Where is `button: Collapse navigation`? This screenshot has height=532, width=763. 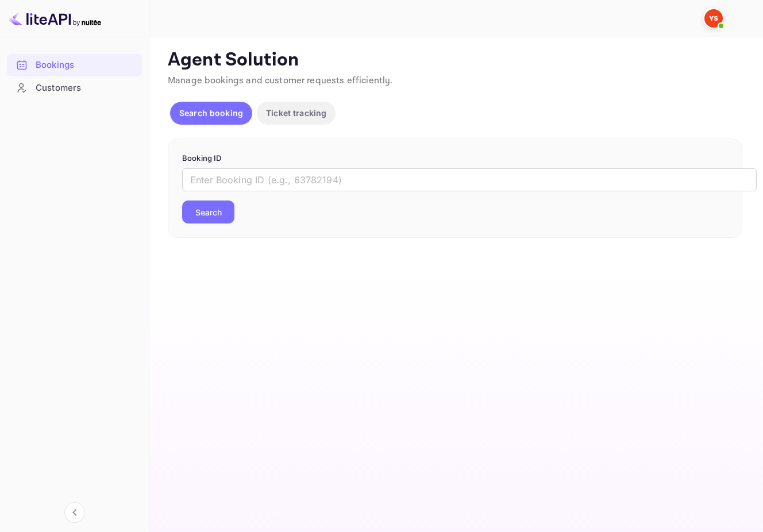
button: Collapse navigation is located at coordinates (74, 512).